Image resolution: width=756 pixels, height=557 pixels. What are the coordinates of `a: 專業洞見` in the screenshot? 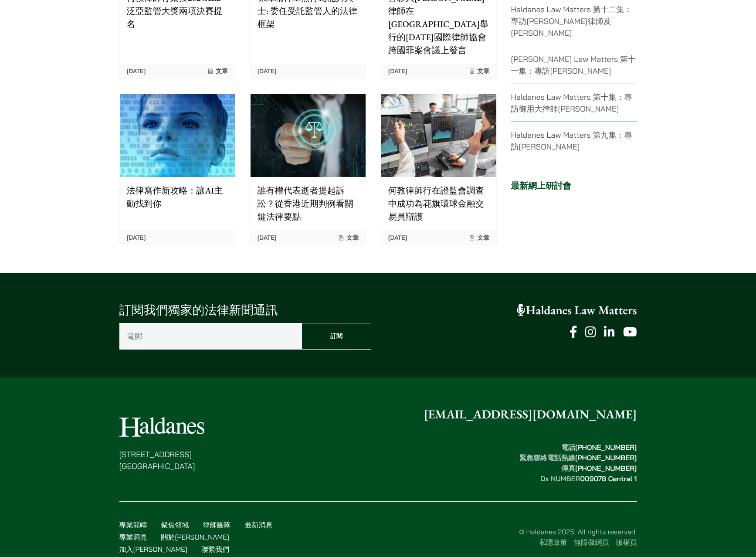 It's located at (133, 537).